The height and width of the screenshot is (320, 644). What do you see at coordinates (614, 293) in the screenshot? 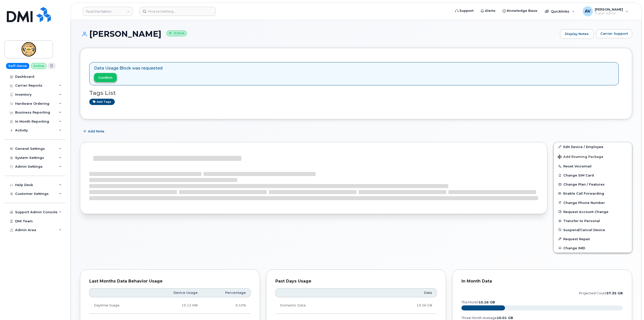
I see `tspan: 57.35 GB` at bounding box center [614, 293].